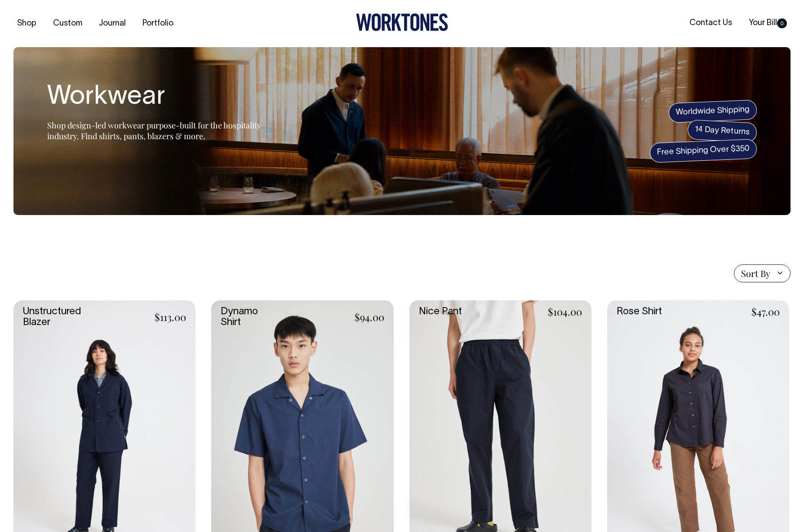 This screenshot has height=532, width=804. What do you see at coordinates (703, 151) in the screenshot?
I see `span: Free Shipping Over $350` at bounding box center [703, 151].